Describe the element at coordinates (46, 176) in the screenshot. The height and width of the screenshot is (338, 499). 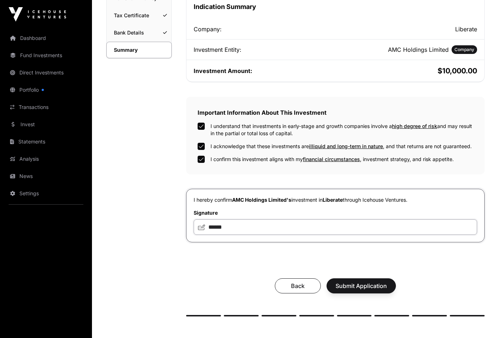
I see `a: News` at that location.